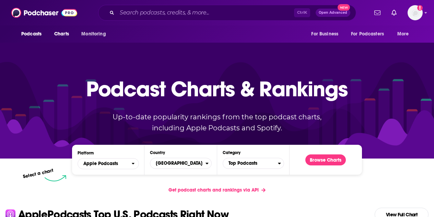 The height and width of the screenshot is (217, 434). What do you see at coordinates (368, 34) in the screenshot?
I see `span: For Podcasters` at bounding box center [368, 34].